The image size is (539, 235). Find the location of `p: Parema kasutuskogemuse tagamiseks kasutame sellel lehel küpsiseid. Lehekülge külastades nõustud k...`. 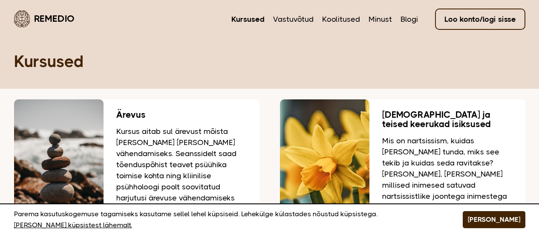

p: Parema kasutuskogemuse tagamiseks kasutame sellel lehel küpsiseid. Lehekülge külastades nõustud k... is located at coordinates (227, 219).